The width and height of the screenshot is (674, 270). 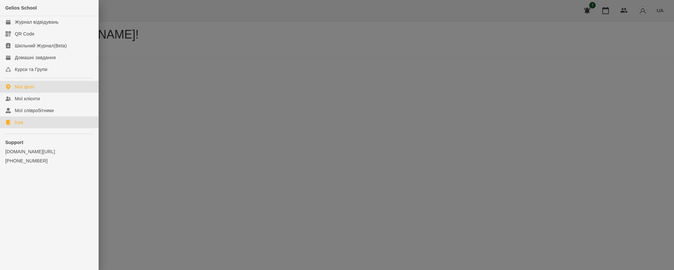 I want to click on p: Support, so click(x=49, y=142).